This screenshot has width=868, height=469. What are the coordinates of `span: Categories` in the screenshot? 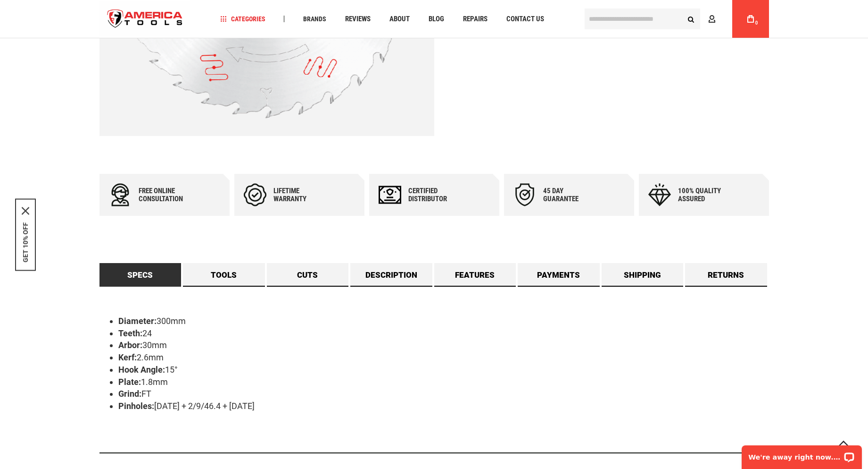 It's located at (243, 19).